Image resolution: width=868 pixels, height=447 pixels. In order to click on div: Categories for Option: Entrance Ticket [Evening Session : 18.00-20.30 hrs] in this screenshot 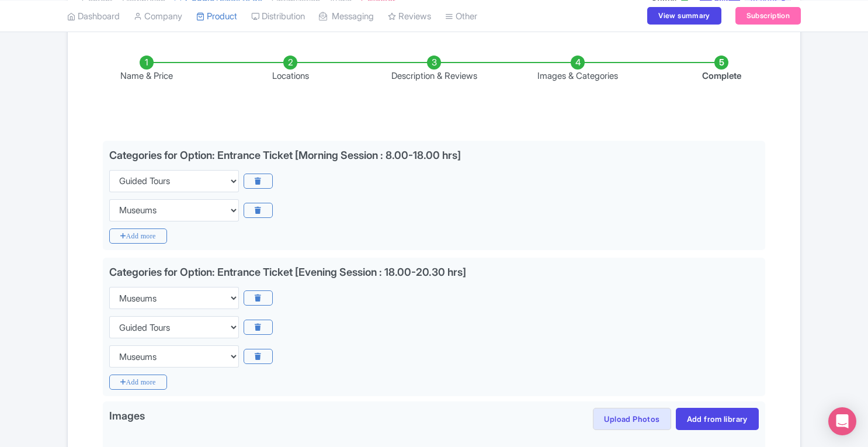, I will do `click(287, 272)`.